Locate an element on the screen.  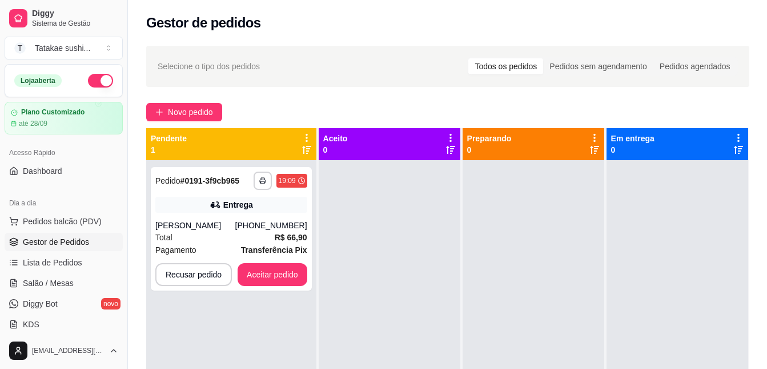
div: Pedidos sem agendamento is located at coordinates (598, 66).